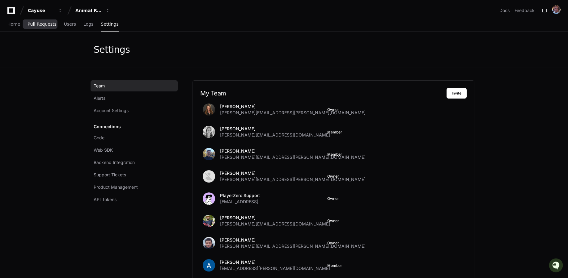  Describe the element at coordinates (134, 98) in the screenshot. I see `a: Alerts` at that location.